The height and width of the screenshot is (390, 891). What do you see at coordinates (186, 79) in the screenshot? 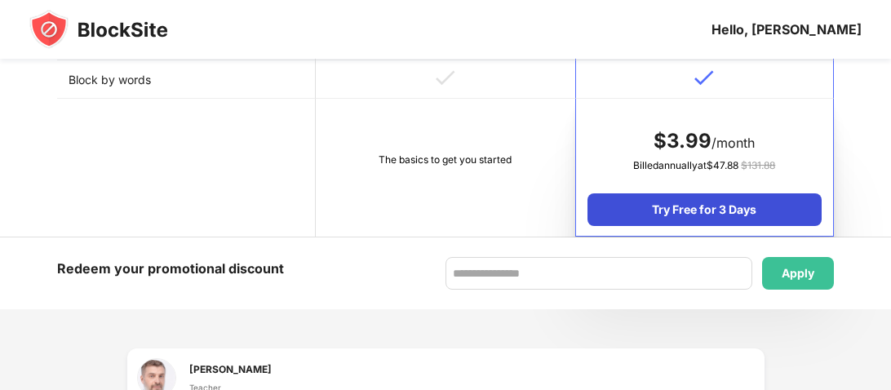
I see `td: Block by words` at bounding box center [186, 79].